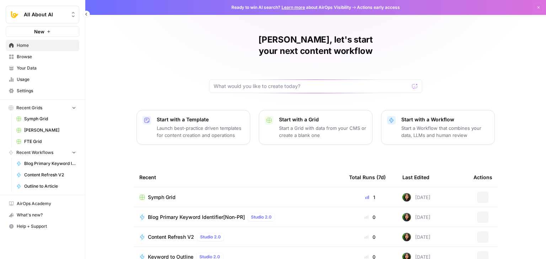  Describe the element at coordinates (482, 177) in the screenshot. I see `div: Actions` at that location.